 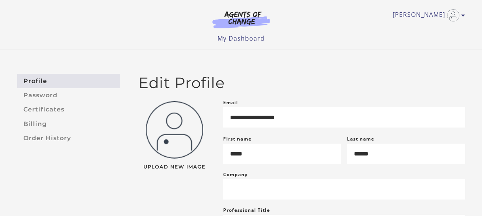 What do you see at coordinates (427, 15) in the screenshot?
I see `a: Toggle menu` at bounding box center [427, 15].